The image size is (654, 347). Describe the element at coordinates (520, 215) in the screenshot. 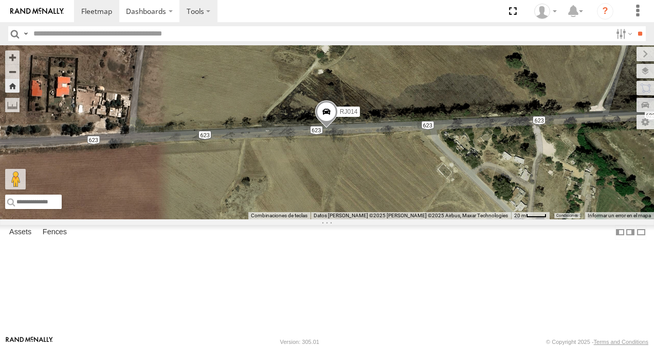

I see `span: 20 m` at that location.